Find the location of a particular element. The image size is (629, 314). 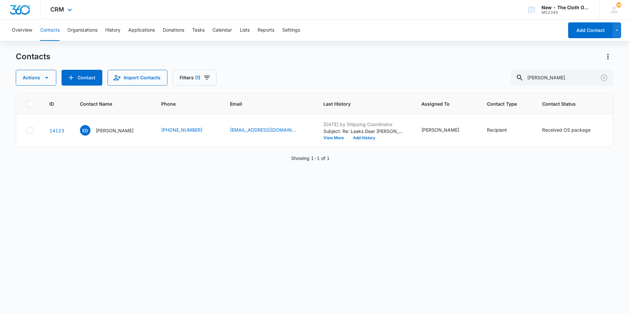

button: Add History is located at coordinates (364, 138).